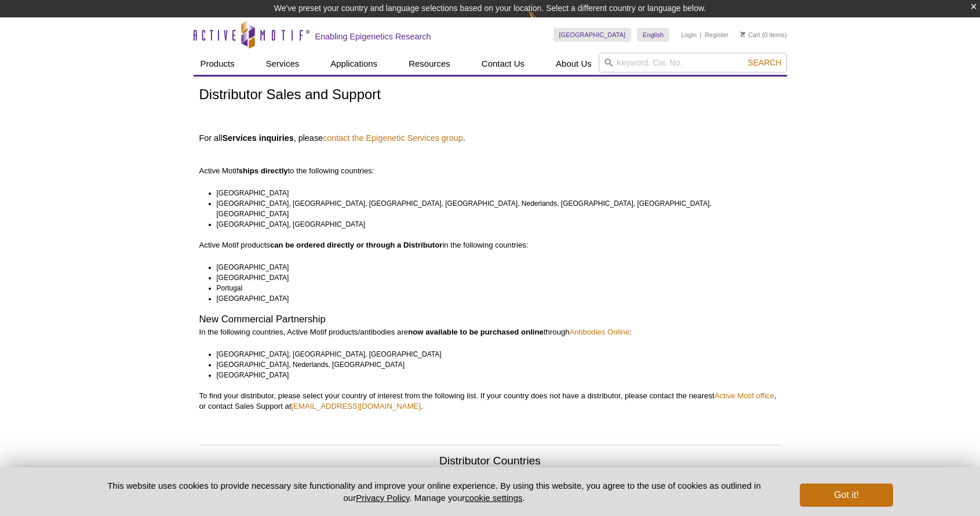 The image size is (980, 516). I want to click on li: Portugal, so click(494, 288).